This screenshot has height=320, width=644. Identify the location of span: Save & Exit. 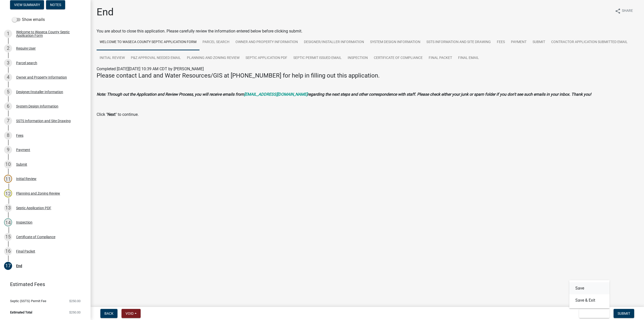
(593, 314).